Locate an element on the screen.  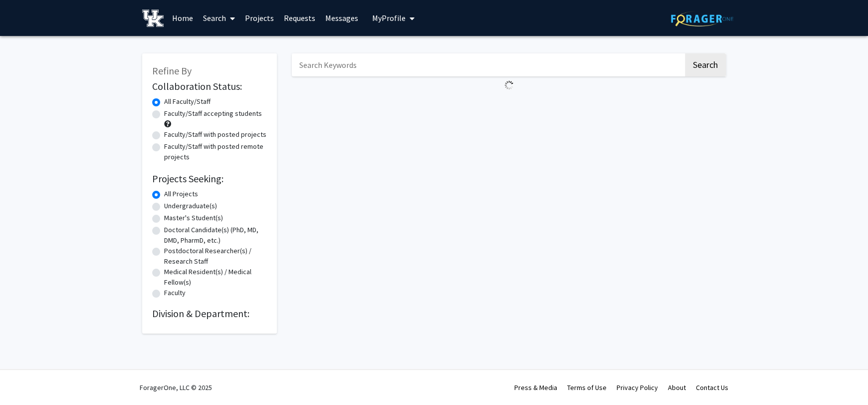
label: Medical Resident(s) / Medical Fellow(s) is located at coordinates (215, 277).